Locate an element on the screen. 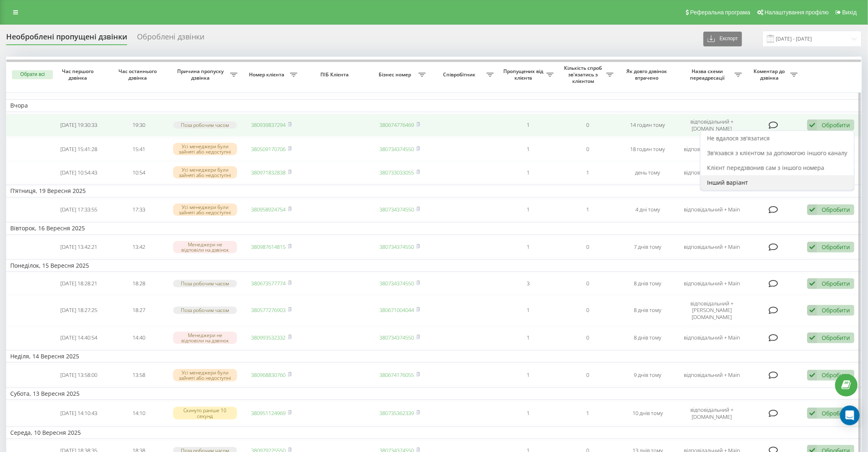 The image size is (868, 452). span: Коментар до дзвінка is located at coordinates (771, 74).